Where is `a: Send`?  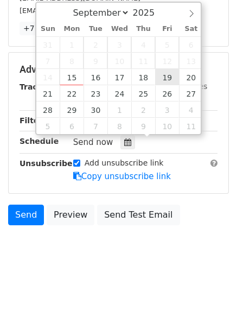
a: Send is located at coordinates (26, 215).